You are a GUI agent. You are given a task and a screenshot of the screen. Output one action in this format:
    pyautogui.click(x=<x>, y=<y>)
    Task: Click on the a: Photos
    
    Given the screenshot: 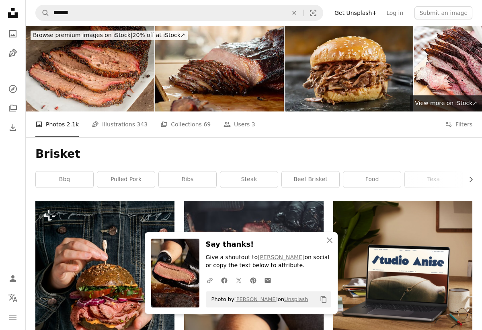 What is the action you would take?
    pyautogui.click(x=13, y=34)
    